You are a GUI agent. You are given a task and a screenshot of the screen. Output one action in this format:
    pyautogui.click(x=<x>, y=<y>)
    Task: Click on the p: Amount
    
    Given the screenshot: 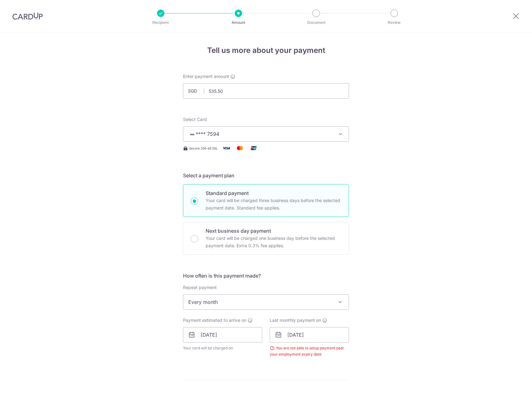 What is the action you would take?
    pyautogui.click(x=238, y=22)
    